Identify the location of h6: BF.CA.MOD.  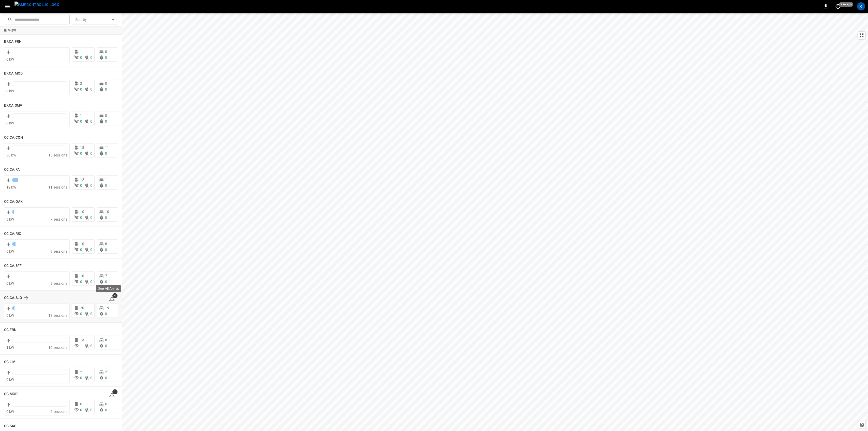
(13, 74).